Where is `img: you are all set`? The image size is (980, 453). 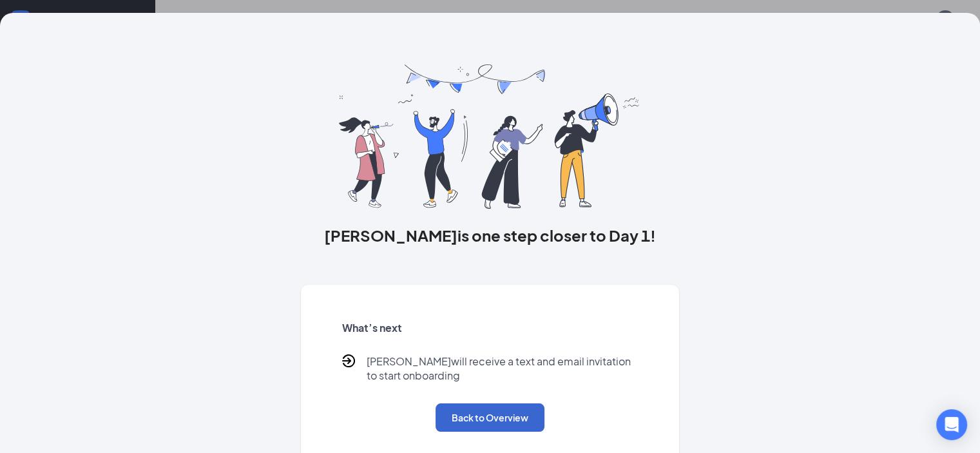 img: you are all set is located at coordinates (490, 137).